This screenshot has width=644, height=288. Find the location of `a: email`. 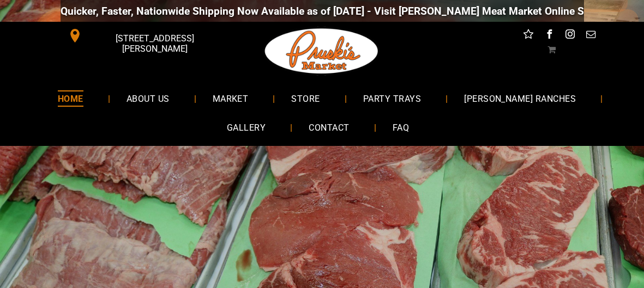

a: email is located at coordinates (591, 36).